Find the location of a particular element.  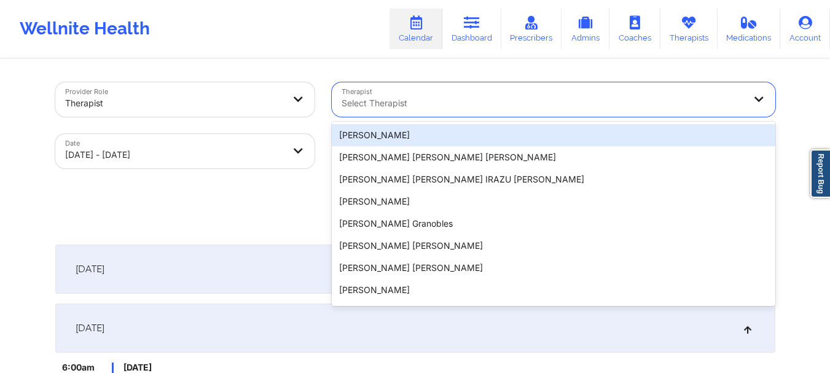

a: Medications is located at coordinates (749, 29).